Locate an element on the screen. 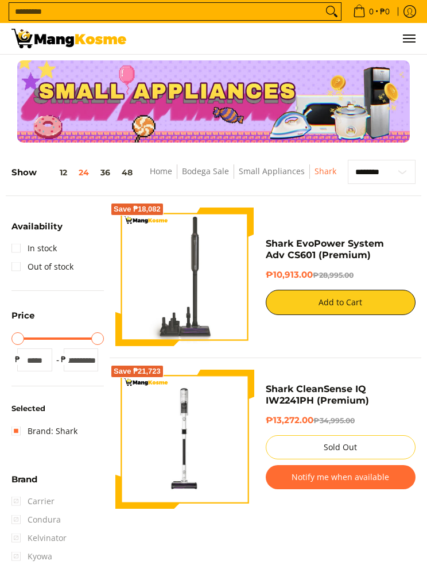 This screenshot has height=568, width=427. span: Save ₱21,723 is located at coordinates (137, 371).